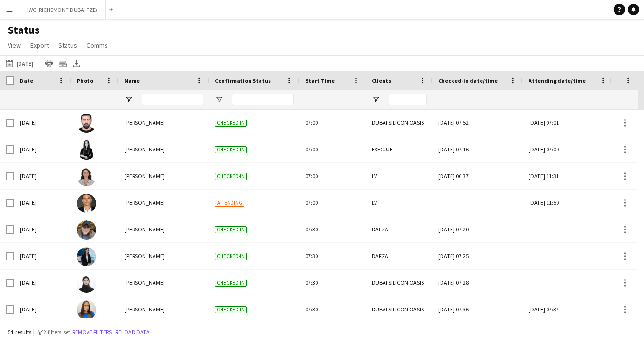  What do you see at coordinates (408, 100) in the screenshot?
I see `input: Clients Filter Input` at bounding box center [408, 100].